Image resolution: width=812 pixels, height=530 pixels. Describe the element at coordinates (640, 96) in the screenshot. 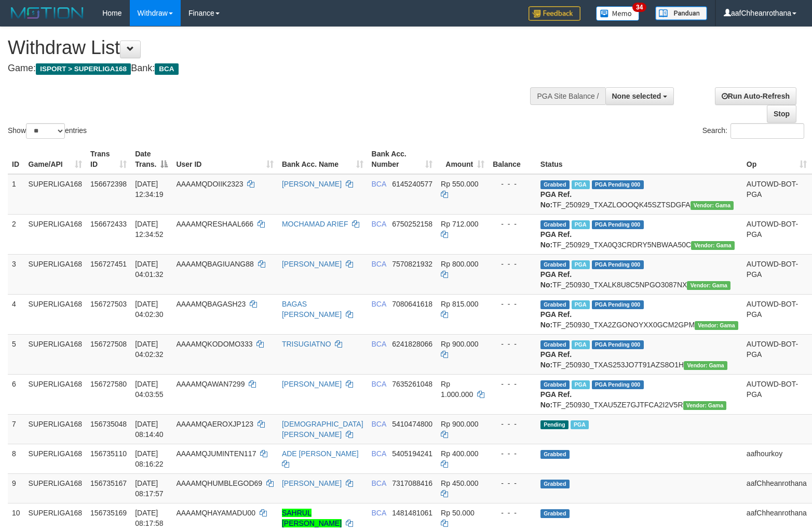

I see `button: None selected` at that location.